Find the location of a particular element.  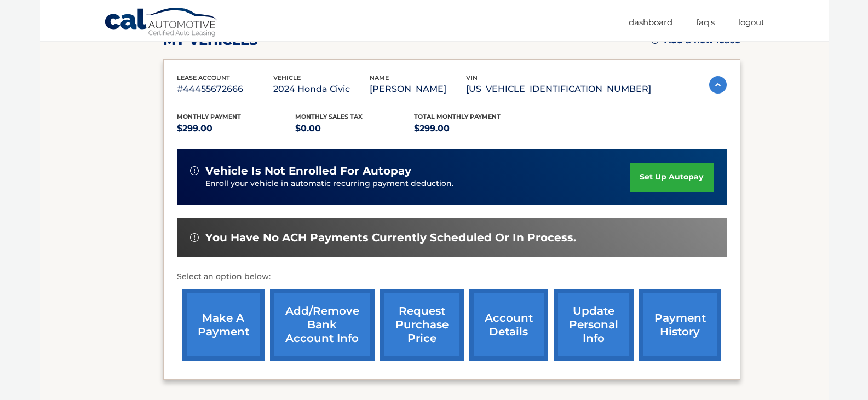

a: payment history is located at coordinates (680, 325).